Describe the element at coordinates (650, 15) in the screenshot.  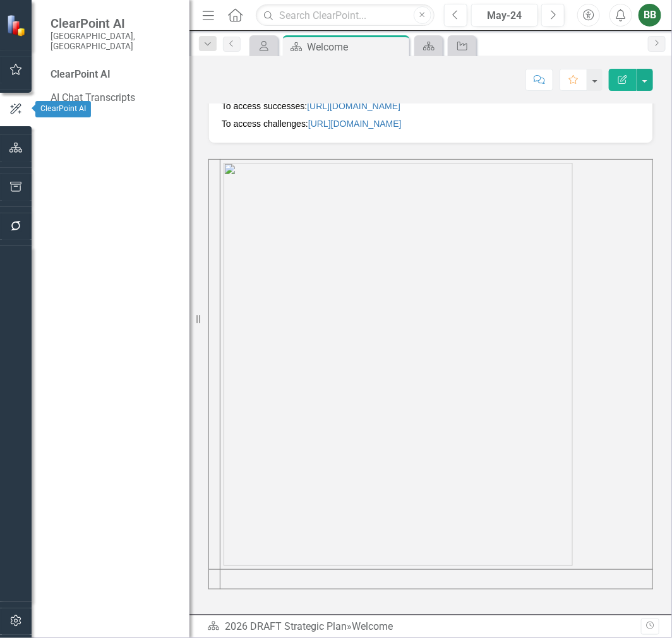
I see `button: BB` at that location.